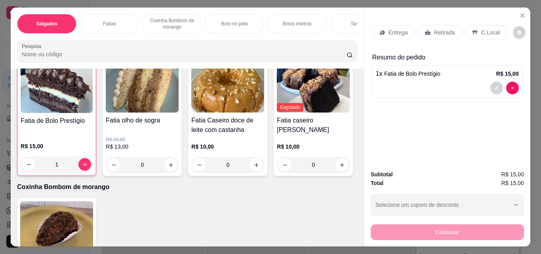  Describe the element at coordinates (234, 24) in the screenshot. I see `p: Bolo no pote` at that location.